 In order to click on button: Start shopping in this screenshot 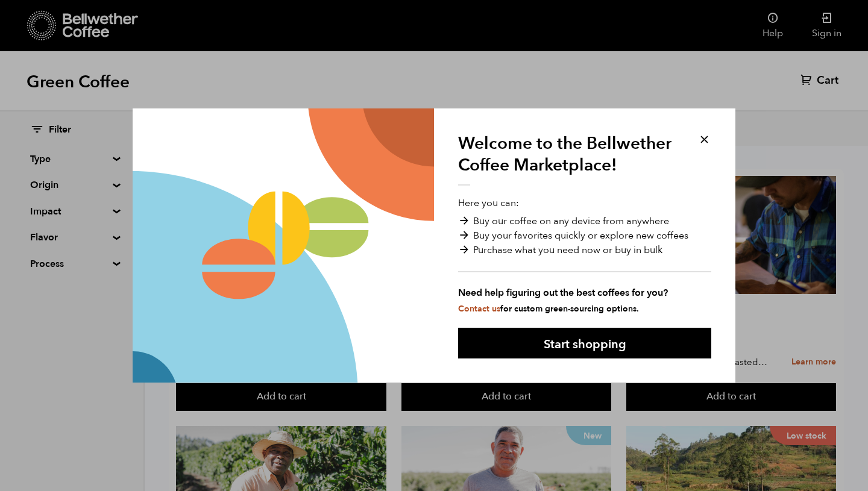, I will do `click(584, 343)`.